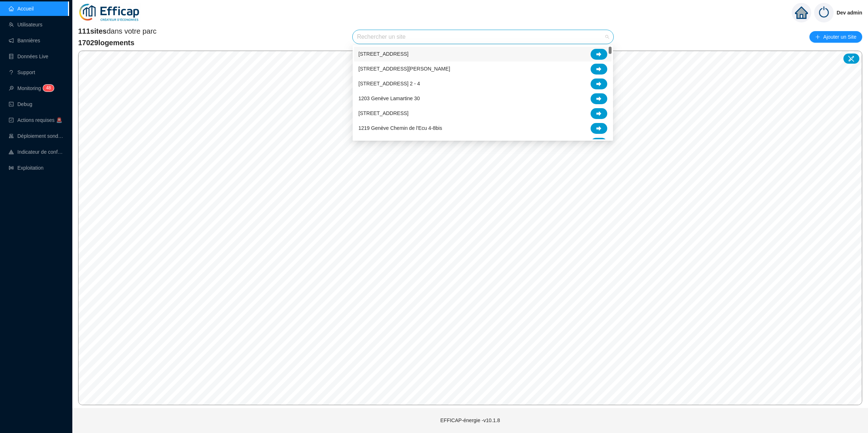  I want to click on div: 1227 - Bureau des autos - Office Cantonal des Véhicules, so click(483, 143).